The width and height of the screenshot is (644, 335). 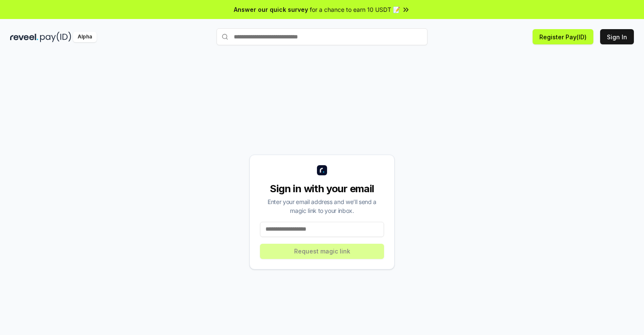 I want to click on button: Register Pay(ID), so click(x=563, y=37).